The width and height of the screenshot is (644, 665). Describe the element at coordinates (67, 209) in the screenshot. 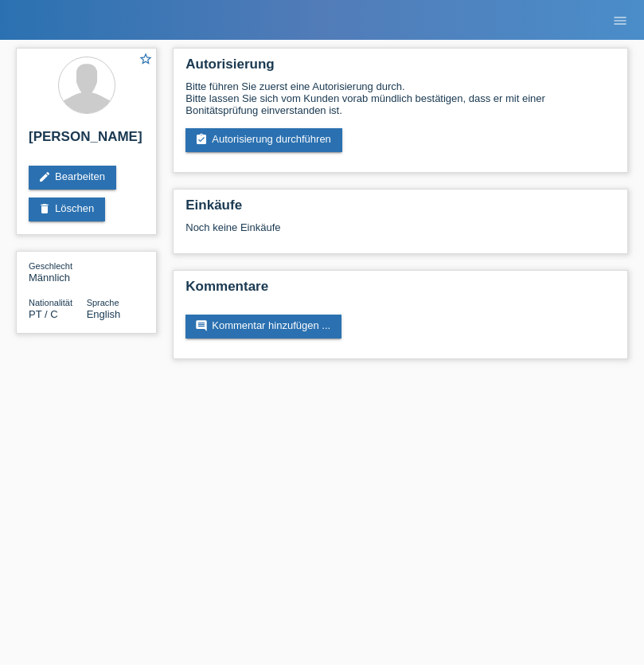

I see `a: deleteLöschen` at that location.